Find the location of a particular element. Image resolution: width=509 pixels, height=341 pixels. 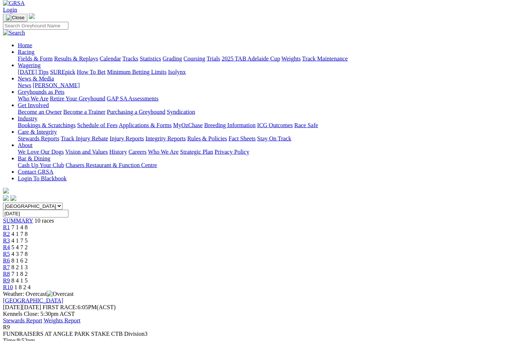

span: R1 is located at coordinates (6, 227).